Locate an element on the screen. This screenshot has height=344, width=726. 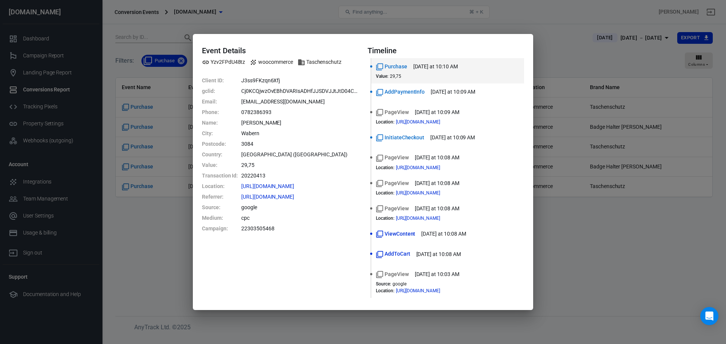
dd: 3084 is located at coordinates (300, 144).